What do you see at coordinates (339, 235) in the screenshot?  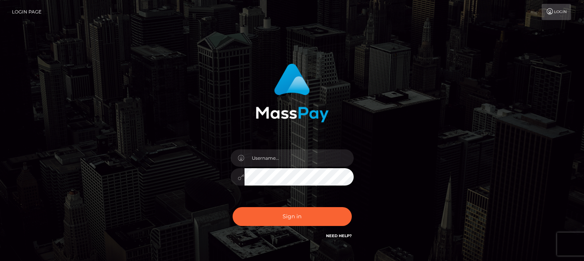 I see `a: Need Help?` at bounding box center [339, 235].